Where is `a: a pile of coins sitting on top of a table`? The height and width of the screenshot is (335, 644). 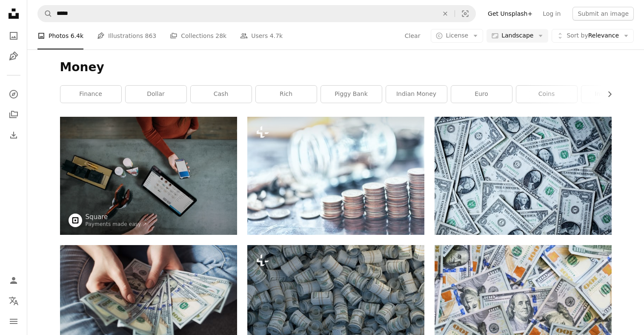 a: a pile of coins sitting on top of a table is located at coordinates (336, 176).